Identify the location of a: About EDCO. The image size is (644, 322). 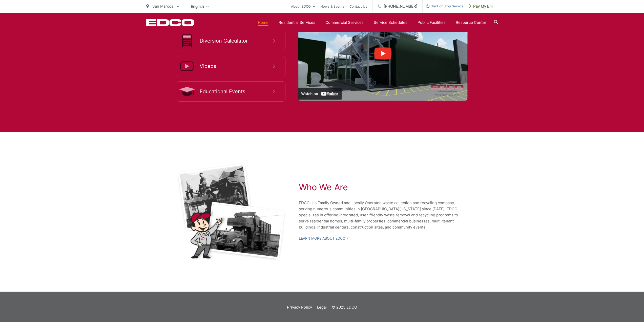
(303, 6).